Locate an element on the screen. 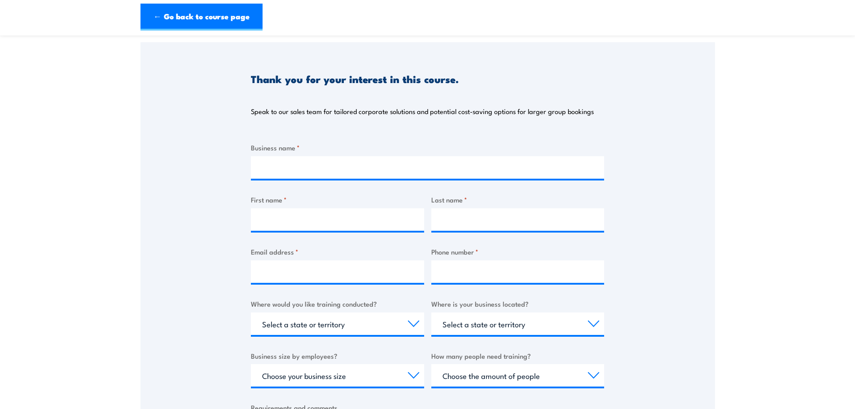 The width and height of the screenshot is (855, 409). h3: Thank you for your interest in this course. is located at coordinates (354, 79).